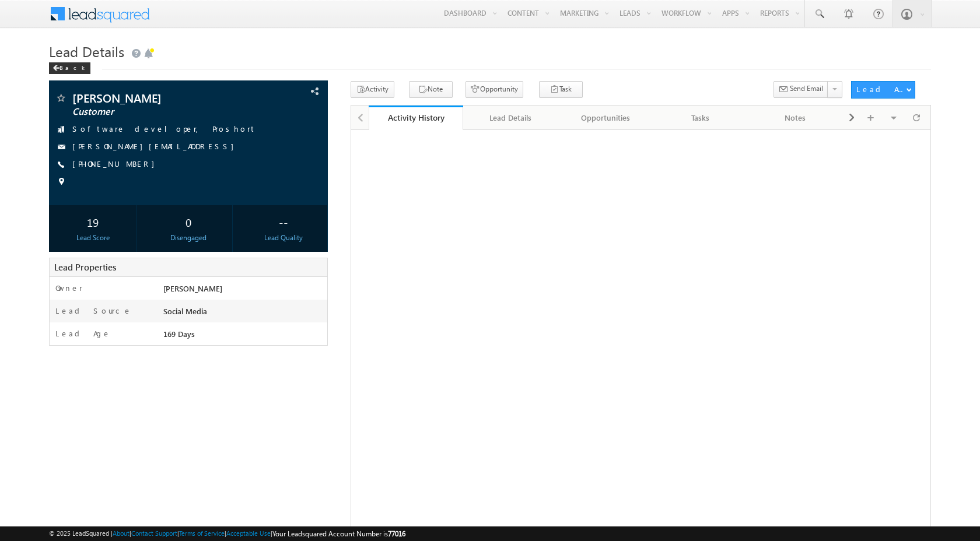 The height and width of the screenshot is (541, 980). What do you see at coordinates (202, 533) in the screenshot?
I see `a: Terms of Service` at bounding box center [202, 533].